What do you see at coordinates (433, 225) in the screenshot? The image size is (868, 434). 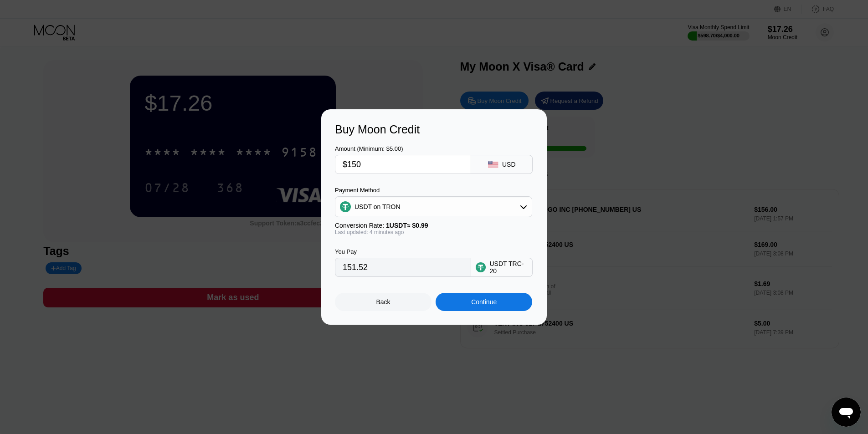 I see `div: Conversion Rate:` at bounding box center [433, 225].